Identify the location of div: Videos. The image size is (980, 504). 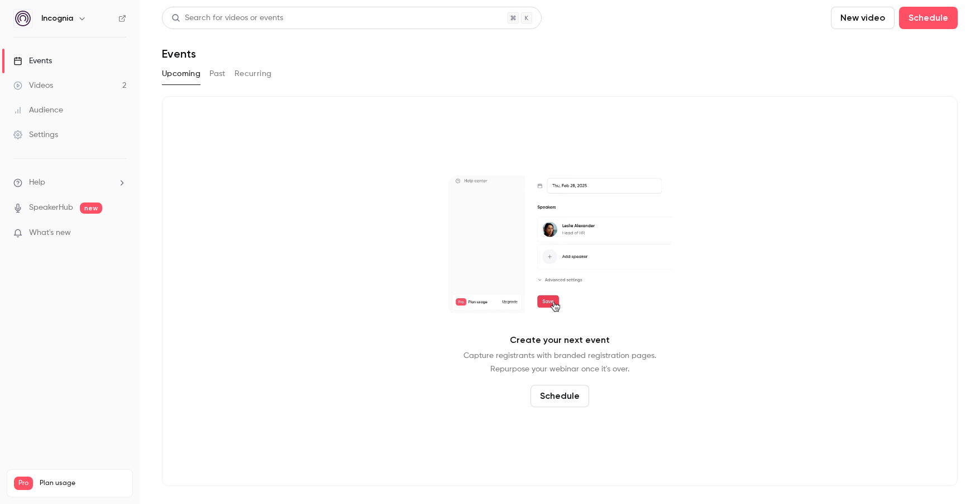
(32, 86).